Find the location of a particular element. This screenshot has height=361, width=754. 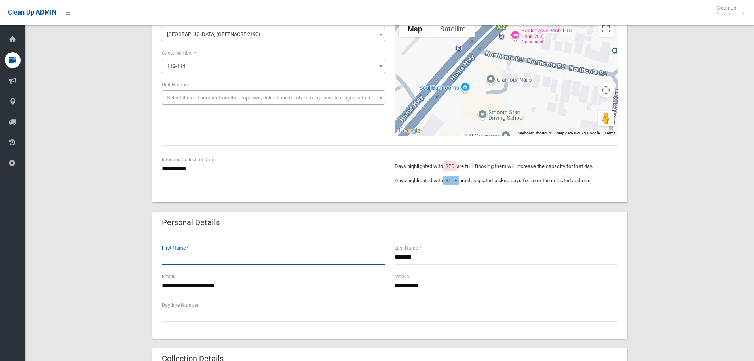

button: Show satellite imagery is located at coordinates (453, 29).